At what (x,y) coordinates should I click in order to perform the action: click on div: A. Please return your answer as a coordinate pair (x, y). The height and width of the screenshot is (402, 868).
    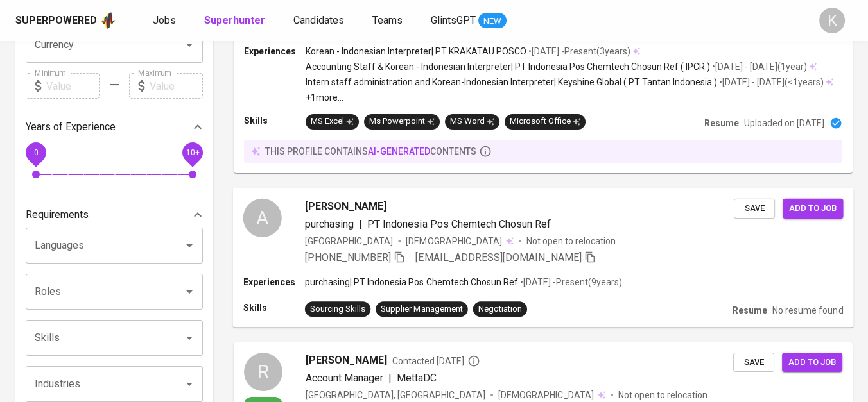
    Looking at the image, I should click on (263, 217).